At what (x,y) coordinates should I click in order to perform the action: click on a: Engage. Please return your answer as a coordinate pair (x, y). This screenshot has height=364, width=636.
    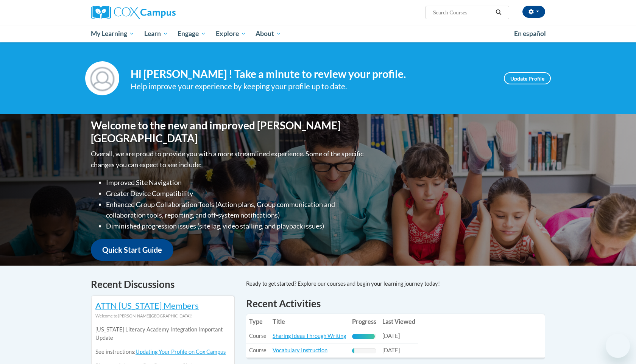
    Looking at the image, I should click on (191, 34).